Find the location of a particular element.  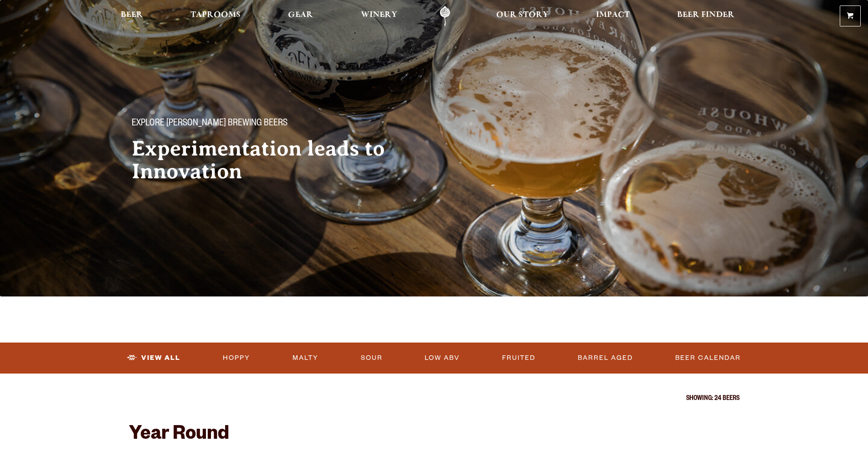

span: Our Story is located at coordinates (522, 15).